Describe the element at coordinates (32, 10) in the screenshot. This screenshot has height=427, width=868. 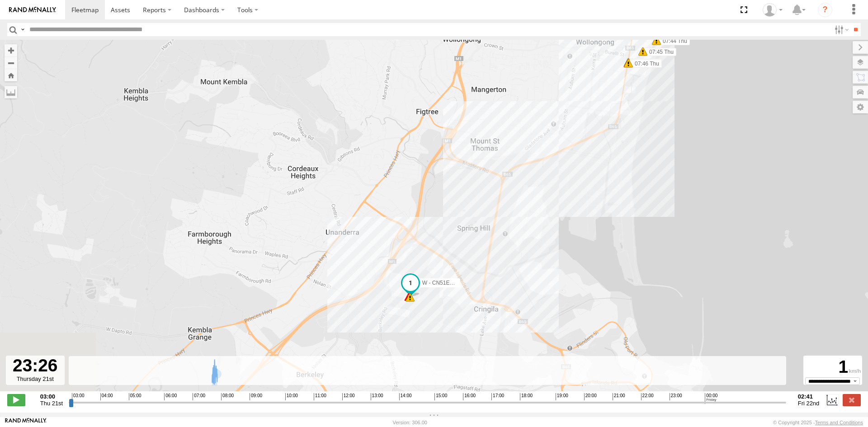
I see `img: rand-logo.svg` at that location.